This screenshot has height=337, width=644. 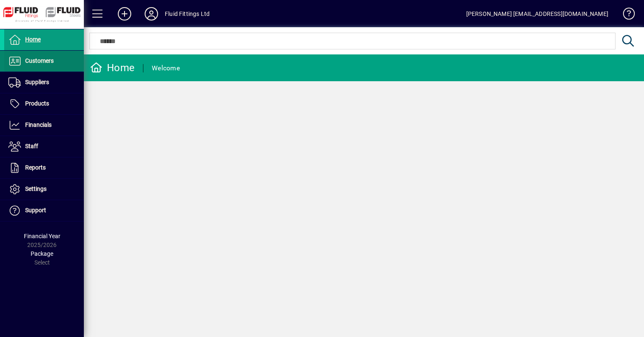 What do you see at coordinates (36, 210) in the screenshot?
I see `span: Support` at bounding box center [36, 210].